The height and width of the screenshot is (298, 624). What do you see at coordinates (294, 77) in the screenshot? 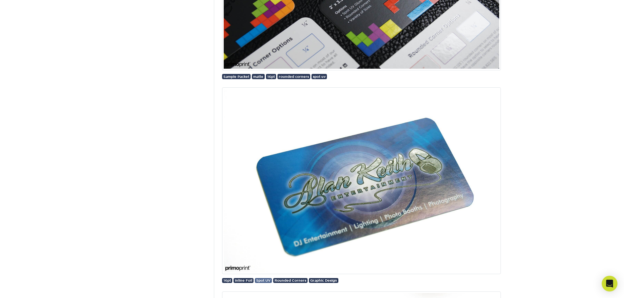
I see `span: rounded corners` at bounding box center [294, 77].